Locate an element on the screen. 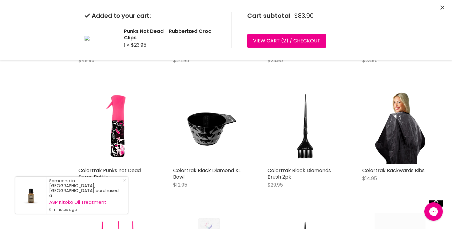 The image size is (452, 229). span: $14.95 is located at coordinates (369, 178).